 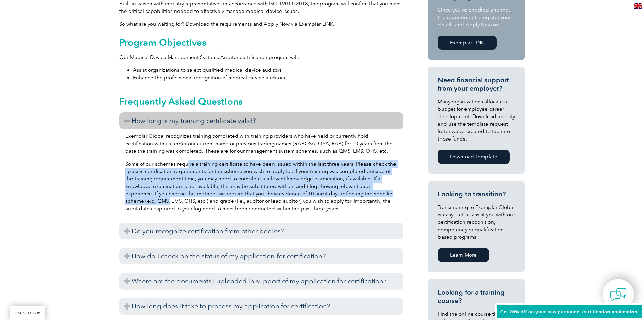 What do you see at coordinates (476, 17) in the screenshot?
I see `p: Once you’ve checked and met the requirements, register your details and Apply Now on` at bounding box center [476, 17].